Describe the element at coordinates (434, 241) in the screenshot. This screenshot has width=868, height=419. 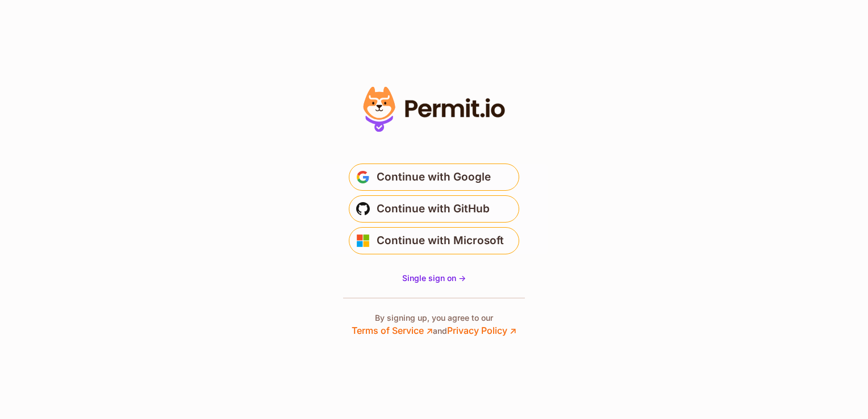
I see `button: Continue with Microsoft` at that location.